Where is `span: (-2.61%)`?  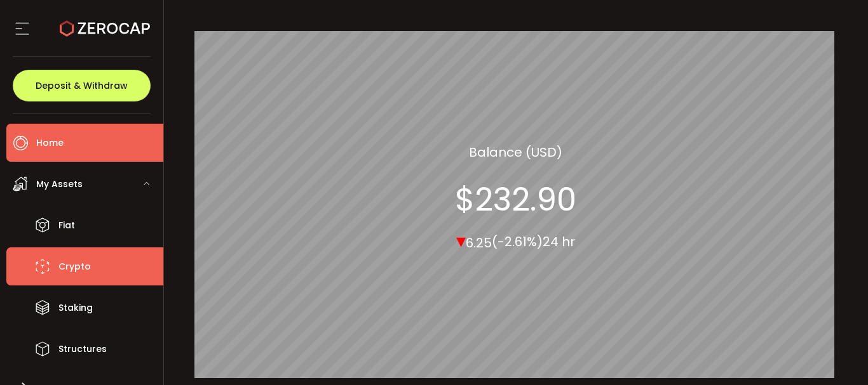
span: (-2.61%) is located at coordinates (517, 242).